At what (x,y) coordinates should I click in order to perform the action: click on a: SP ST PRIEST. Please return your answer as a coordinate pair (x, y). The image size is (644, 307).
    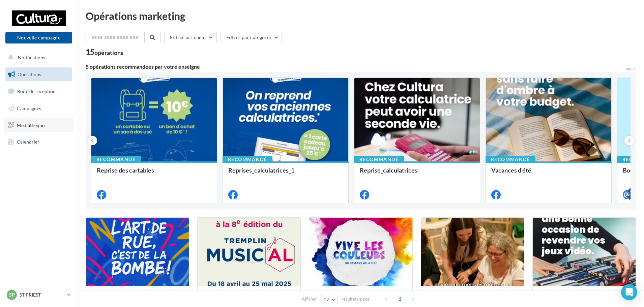
    Looking at the image, I should click on (39, 295).